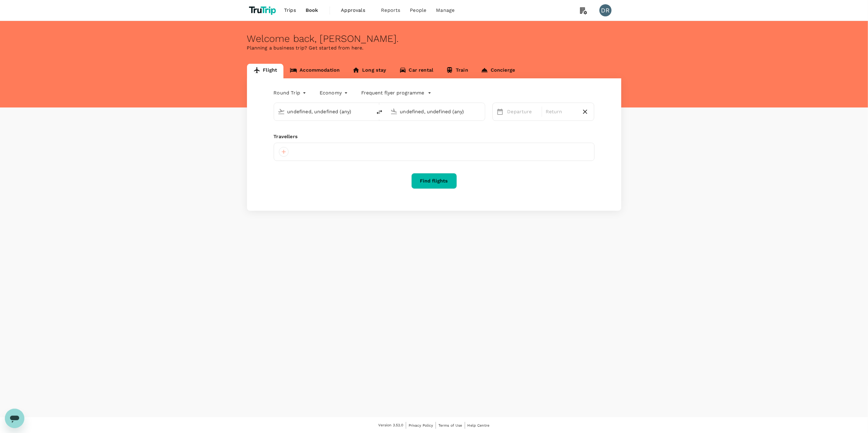 The width and height of the screenshot is (868, 433). I want to click on span: Manage, so click(445, 10).